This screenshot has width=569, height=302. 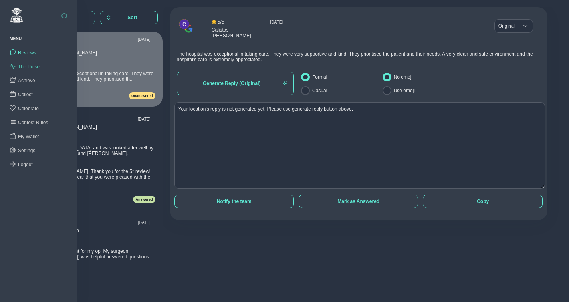 I want to click on span: Achieve, so click(x=26, y=81).